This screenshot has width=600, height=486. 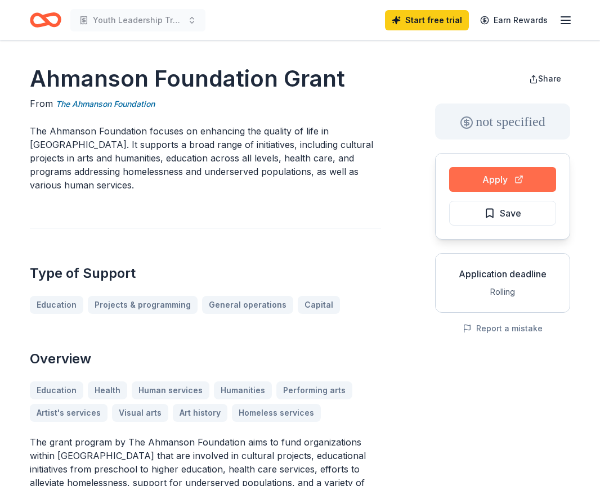 I want to click on button: Save, so click(x=502, y=213).